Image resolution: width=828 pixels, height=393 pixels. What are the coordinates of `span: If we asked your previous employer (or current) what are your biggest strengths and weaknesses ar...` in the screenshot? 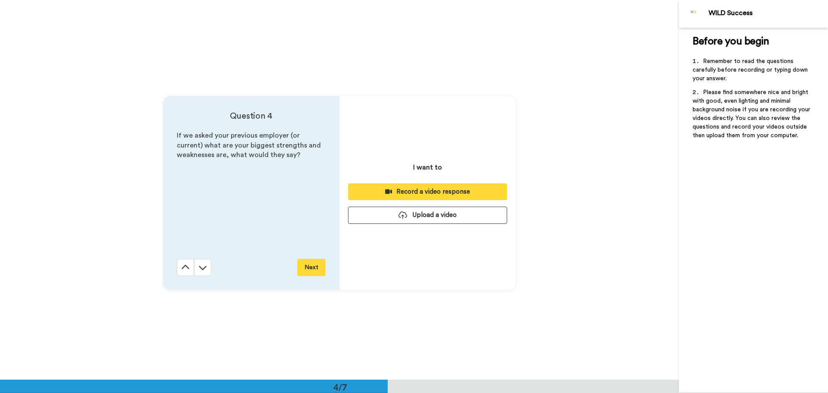 It's located at (250, 145).